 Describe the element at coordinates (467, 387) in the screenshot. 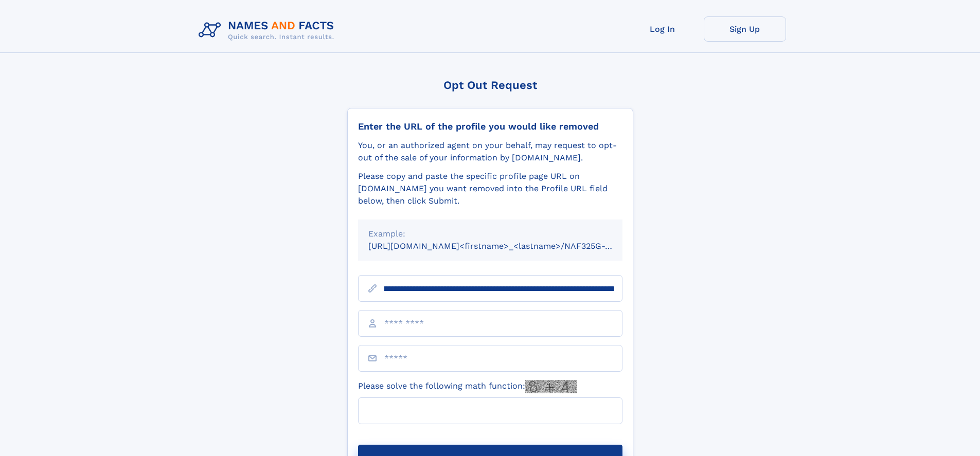

I see `label: Please solve the following math function:` at that location.